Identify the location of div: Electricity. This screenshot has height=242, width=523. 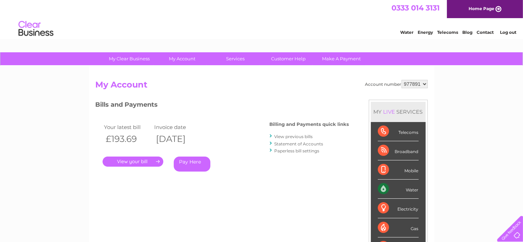
(398, 208).